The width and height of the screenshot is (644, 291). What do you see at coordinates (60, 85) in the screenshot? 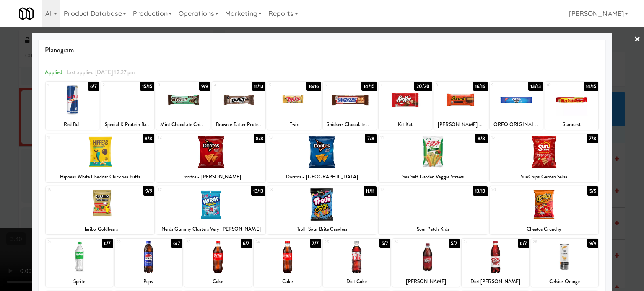
I see `div: 1` at bounding box center [60, 85].